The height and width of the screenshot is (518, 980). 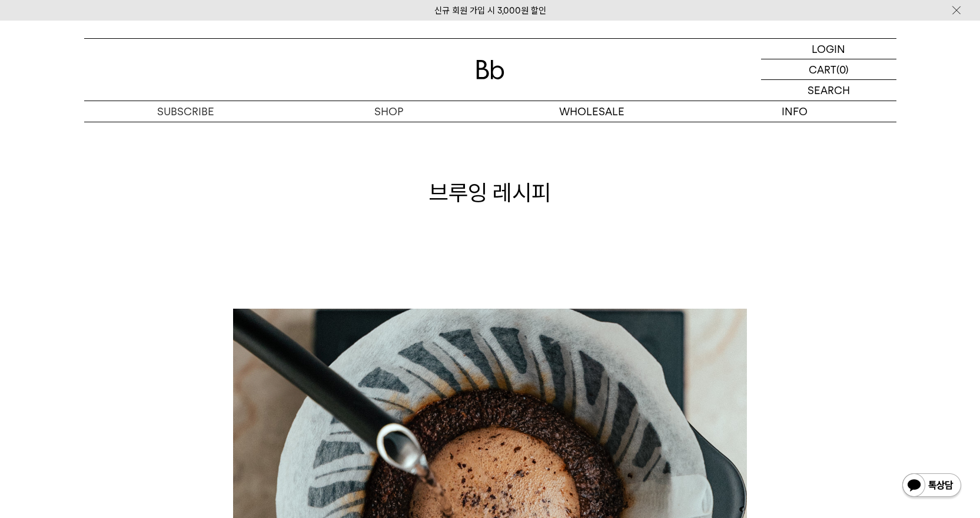 I want to click on p: INFO, so click(x=795, y=111).